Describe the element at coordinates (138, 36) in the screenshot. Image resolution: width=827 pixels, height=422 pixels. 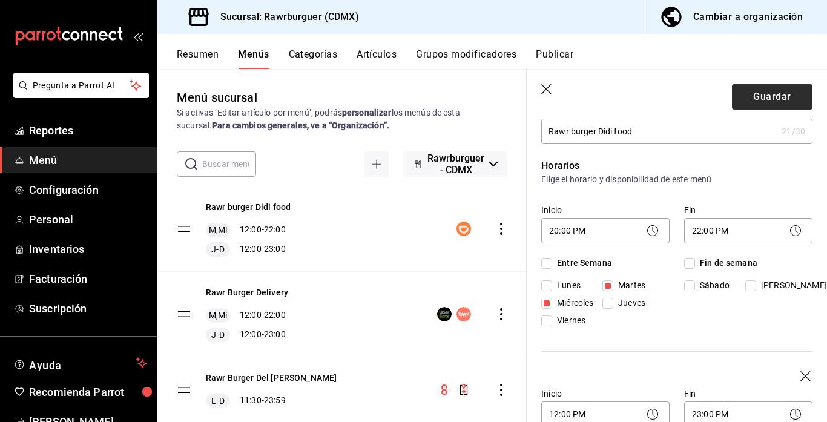
I see `button: open_drawer_menu` at that location.